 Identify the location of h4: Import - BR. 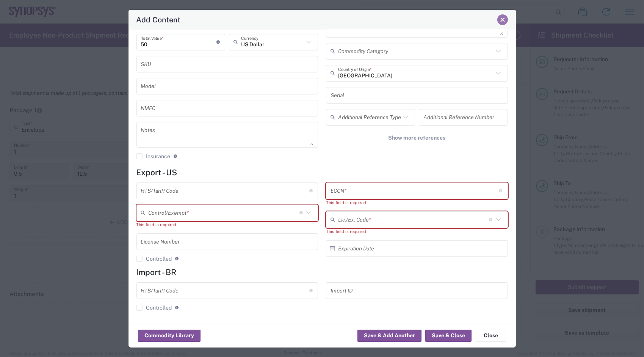
(322, 272).